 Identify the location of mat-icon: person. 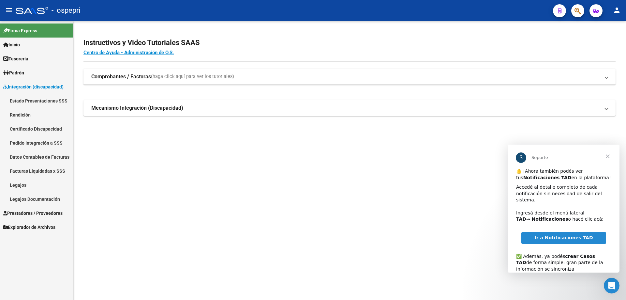
(617, 10).